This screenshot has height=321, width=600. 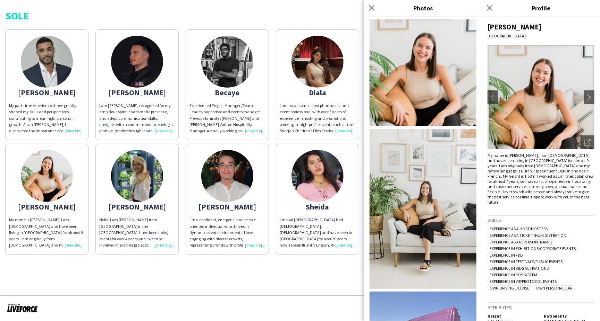 What do you see at coordinates (317, 118) in the screenshot?
I see `div: I am an accomplished pharmacist and event professional with over 6 years of experience in hosting...` at bounding box center [317, 118].